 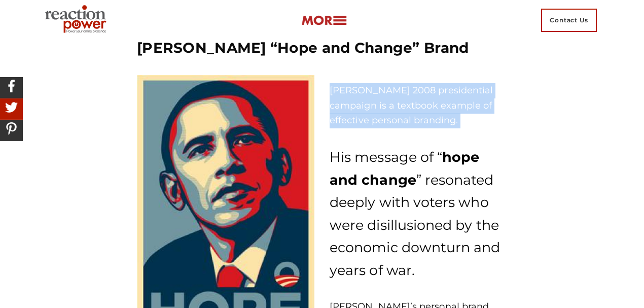 What do you see at coordinates (324, 20) in the screenshot?
I see `img: more-btn.png` at bounding box center [324, 20].